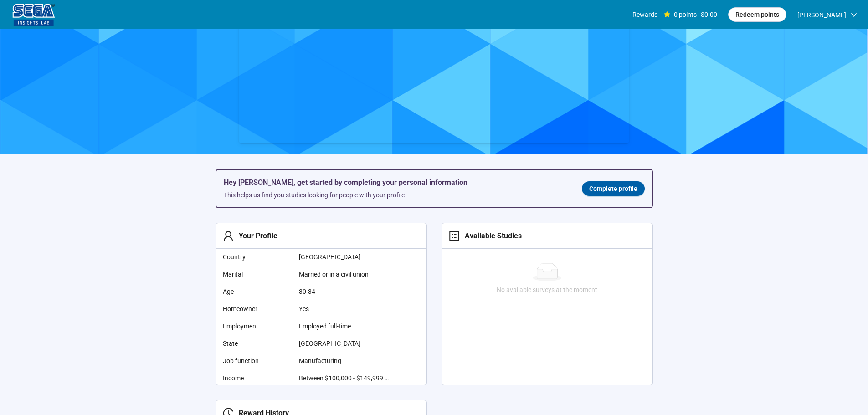 This screenshot has width=868, height=415. I want to click on span: star, so click(667, 14).